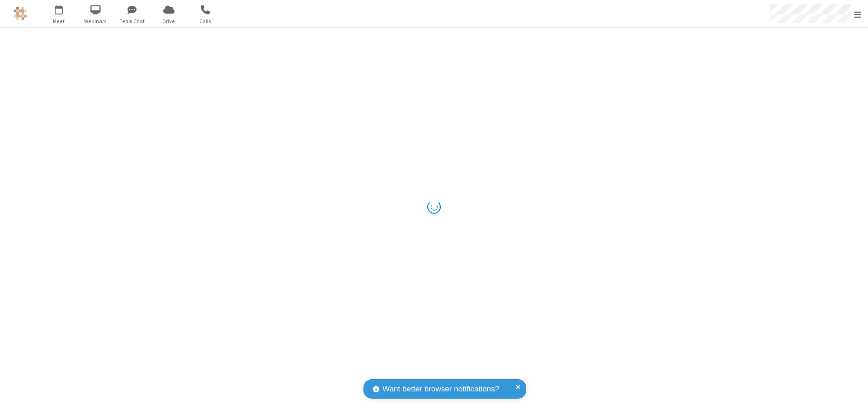  Describe the element at coordinates (169, 21) in the screenshot. I see `span: Drive` at that location.